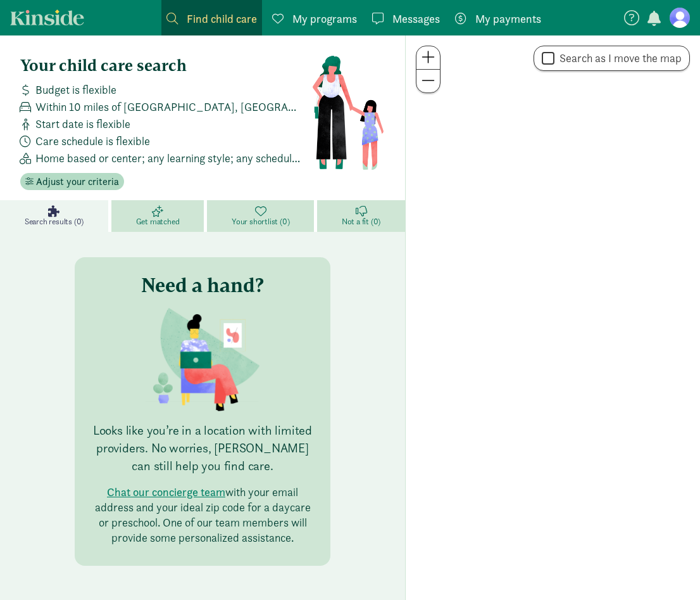 The image size is (700, 600). Describe the element at coordinates (76, 90) in the screenshot. I see `span: Budget is flexible` at that location.